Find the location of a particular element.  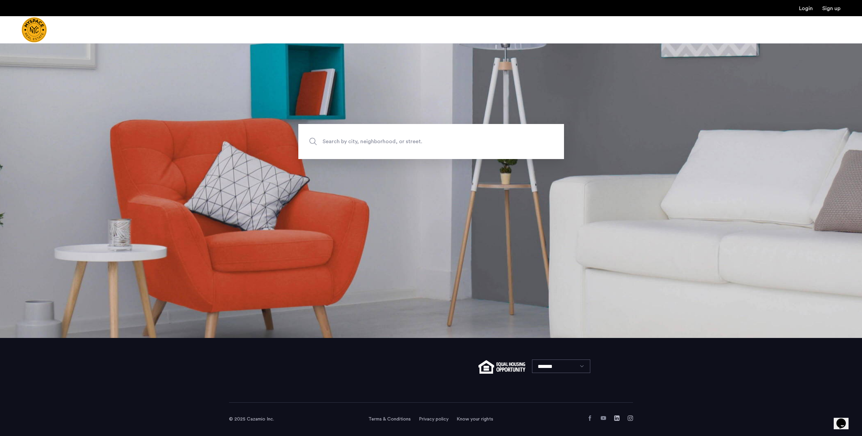

a: Cazamio Logo is located at coordinates (34, 30).